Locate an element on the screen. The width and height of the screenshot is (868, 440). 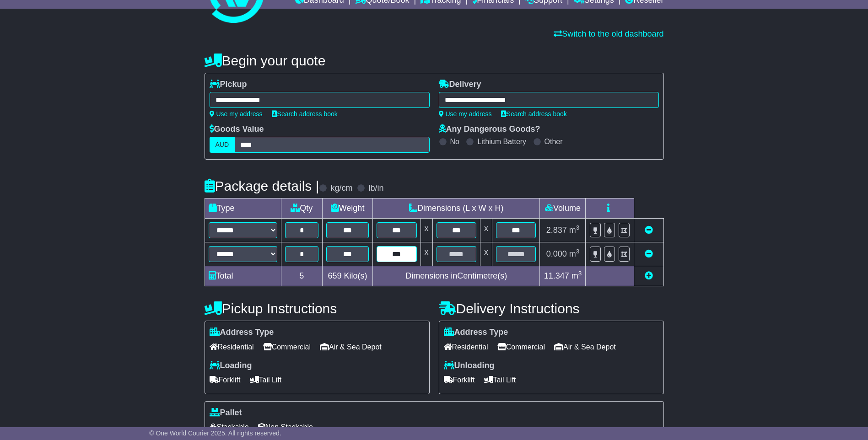
label: Loading is located at coordinates (231, 366).